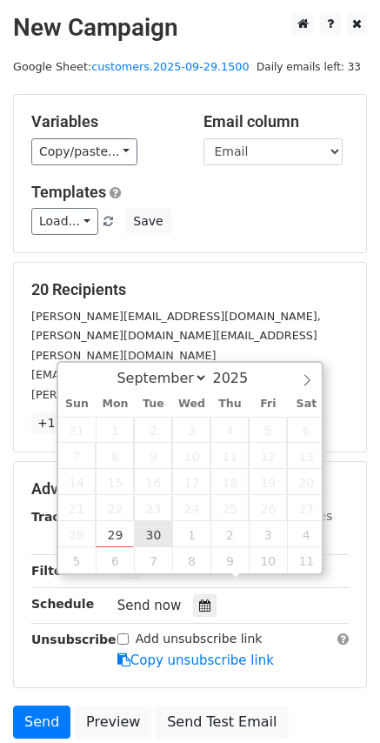  What do you see at coordinates (230, 508) in the screenshot?
I see `span: September 25, 2025` at bounding box center [230, 508].